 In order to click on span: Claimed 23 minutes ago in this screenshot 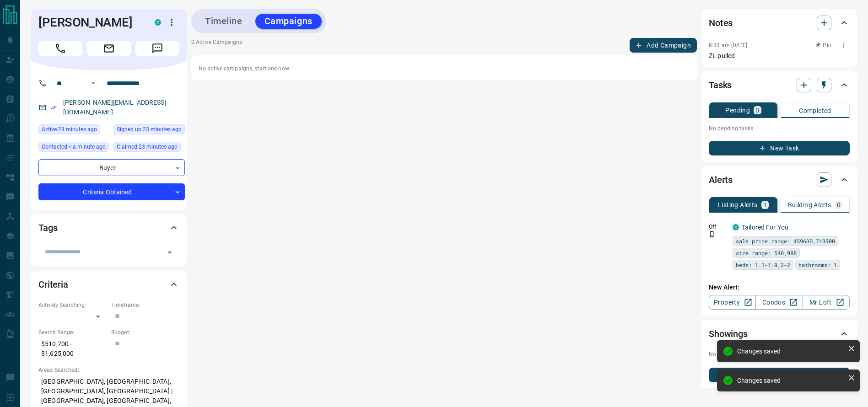, I will do `click(147, 147)`.